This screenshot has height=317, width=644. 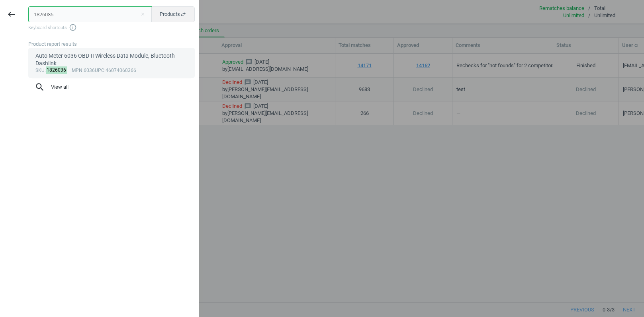 What do you see at coordinates (183, 14) in the screenshot?
I see `i: swap_horiz` at bounding box center [183, 14].